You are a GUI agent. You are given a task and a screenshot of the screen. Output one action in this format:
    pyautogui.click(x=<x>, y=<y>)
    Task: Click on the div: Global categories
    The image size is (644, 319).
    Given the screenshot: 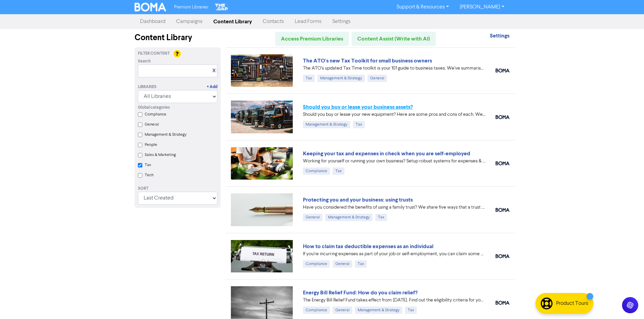 What is the action you would take?
    pyautogui.click(x=177, y=108)
    